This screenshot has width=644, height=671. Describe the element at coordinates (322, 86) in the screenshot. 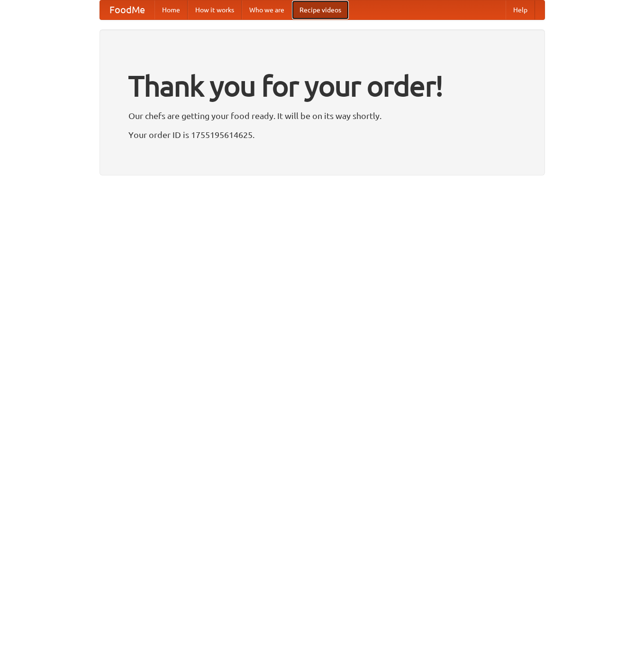

I see `h1: Thank you for your order!` at that location.